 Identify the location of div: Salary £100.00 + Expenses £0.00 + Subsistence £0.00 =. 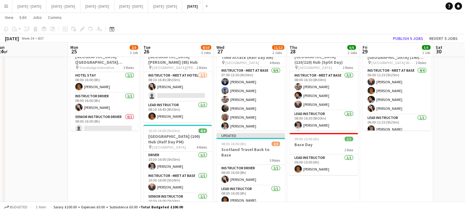
(118, 207).